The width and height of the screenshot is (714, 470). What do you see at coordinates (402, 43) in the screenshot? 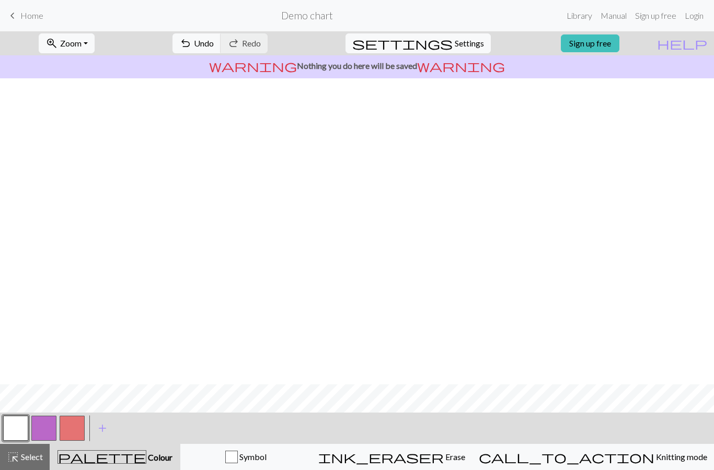
I see `i: Settings` at bounding box center [402, 43].